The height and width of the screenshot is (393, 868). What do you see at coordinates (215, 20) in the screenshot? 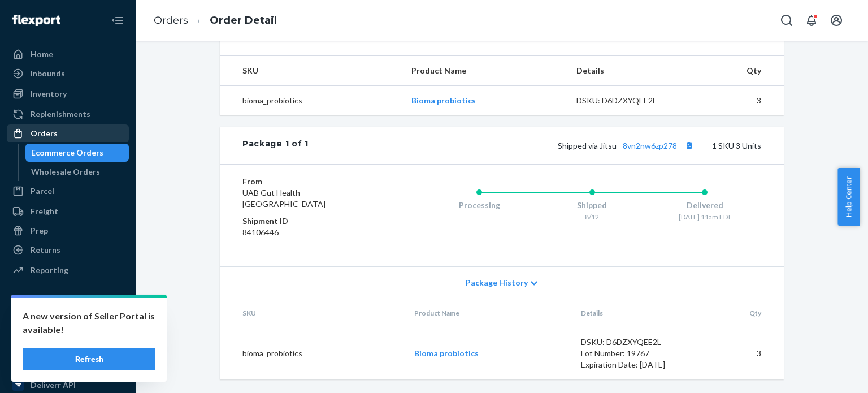
I see `ol: breadcrumbs` at bounding box center [215, 20].